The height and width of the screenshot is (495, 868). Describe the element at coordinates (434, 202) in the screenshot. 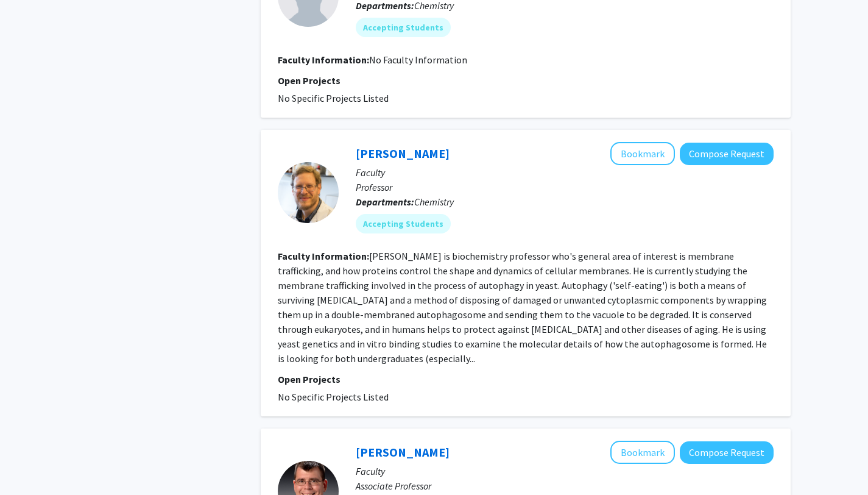

I see `span: Chemistry` at that location.